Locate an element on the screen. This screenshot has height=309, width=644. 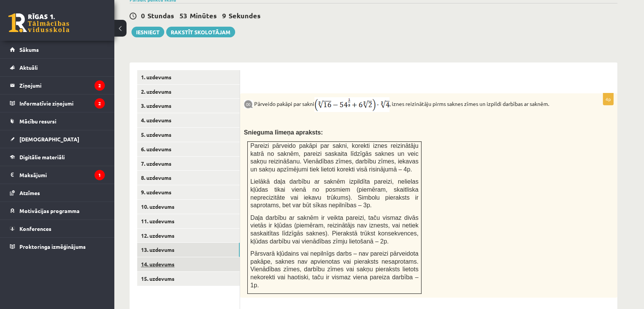
span: Minūtes is located at coordinates (203, 15).